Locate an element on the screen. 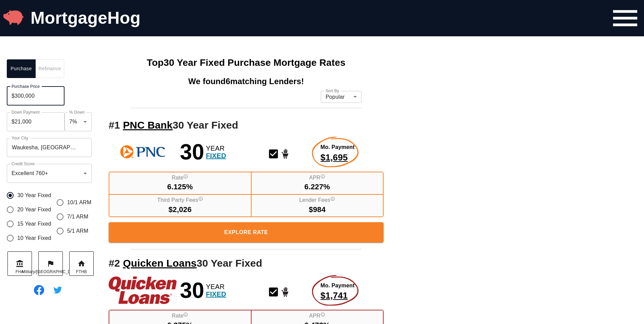 The width and height of the screenshot is (644, 324). span: We found 6 matching Lenders! is located at coordinates (246, 81).